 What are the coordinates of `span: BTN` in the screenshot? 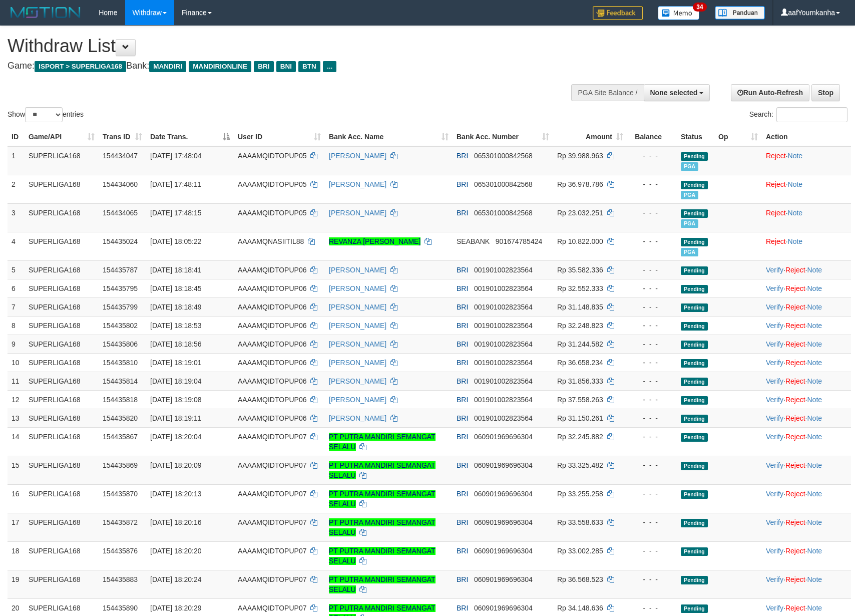 It's located at (309, 66).